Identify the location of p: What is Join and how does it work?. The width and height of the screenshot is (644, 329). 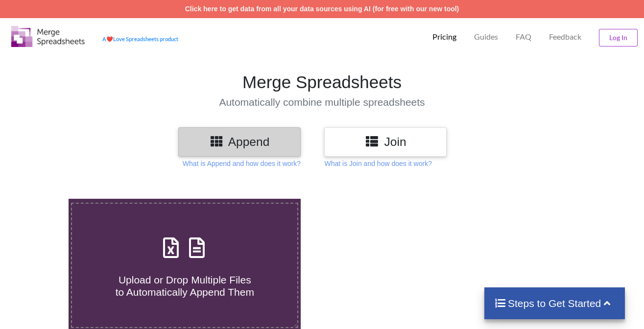
(377, 163).